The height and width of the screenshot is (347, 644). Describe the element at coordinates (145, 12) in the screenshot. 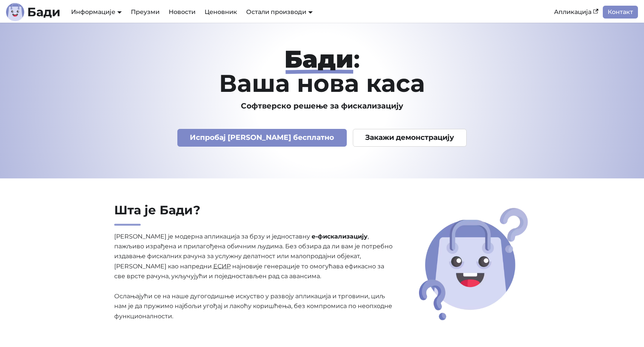

I see `a: Преузми` at that location.